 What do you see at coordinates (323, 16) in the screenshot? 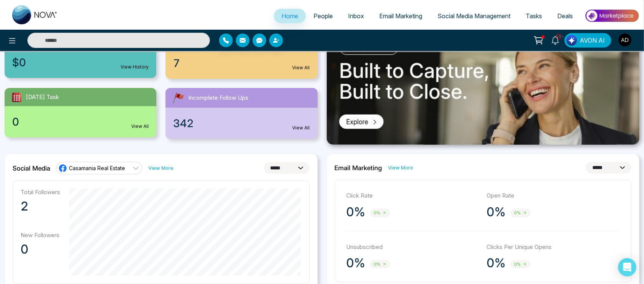
I see `span: People` at bounding box center [323, 16].